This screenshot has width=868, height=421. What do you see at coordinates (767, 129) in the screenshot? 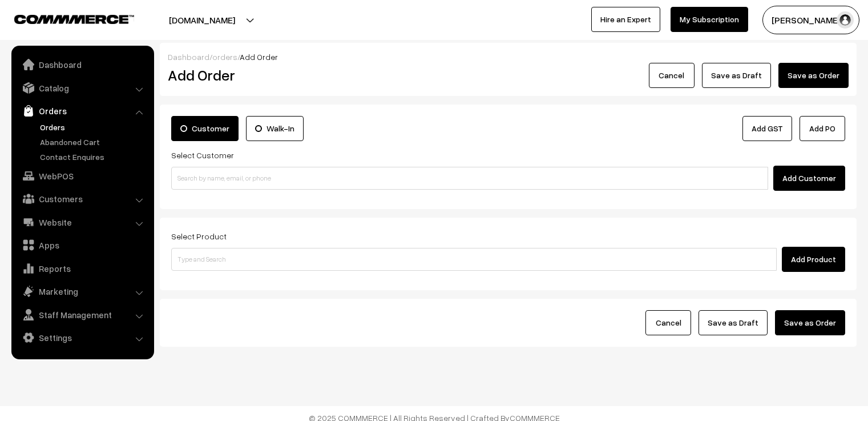
I see `a: Add GST` at bounding box center [767, 129].